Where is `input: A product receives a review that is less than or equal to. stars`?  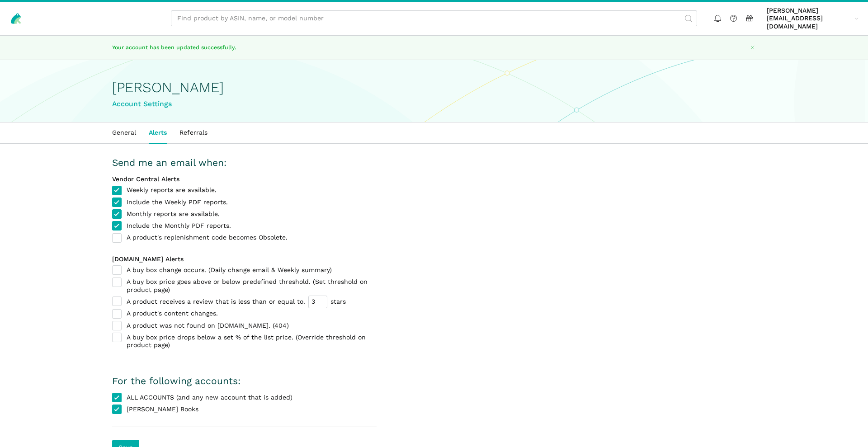
input: A product receives a review that is less than or equal to. stars is located at coordinates (318, 302).